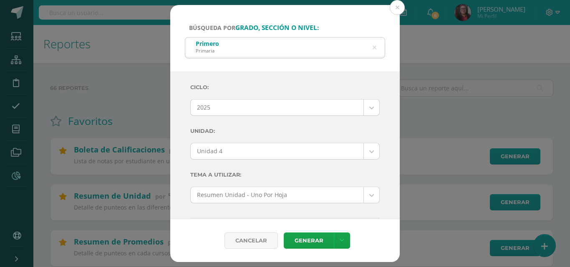 The image size is (570, 267). Describe the element at coordinates (285, 151) in the screenshot. I see `a: Unidad 4` at that location.